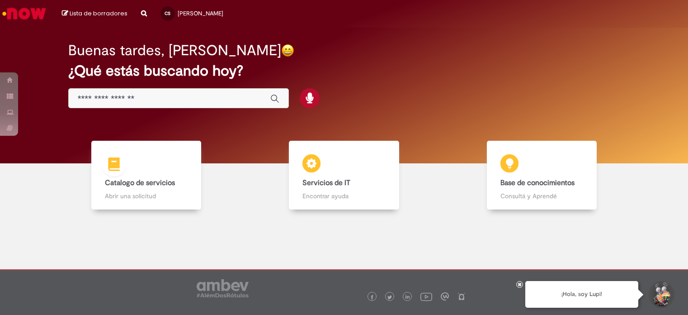  Describe the element at coordinates (327, 183) in the screenshot. I see `b: Servicios de IT` at that location.